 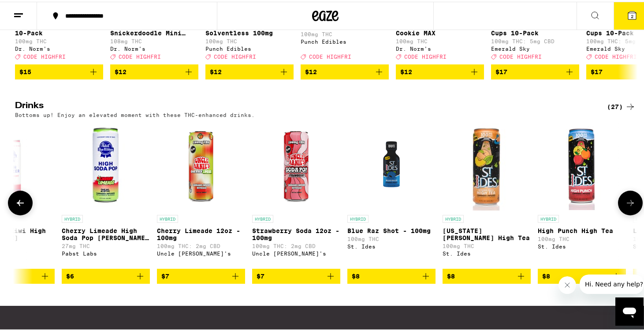 What do you see at coordinates (582, 229) in the screenshot?
I see `p: High Punch High Tea` at bounding box center [582, 229].